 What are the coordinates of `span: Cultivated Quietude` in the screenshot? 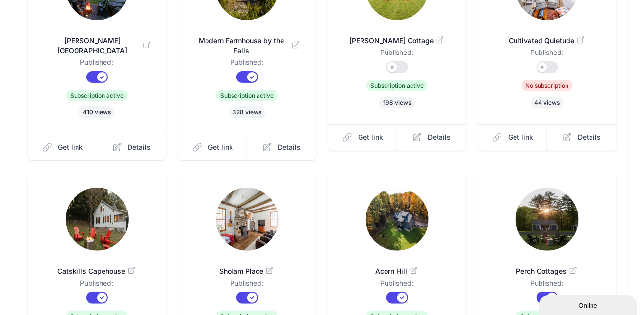 It's located at (548, 41).